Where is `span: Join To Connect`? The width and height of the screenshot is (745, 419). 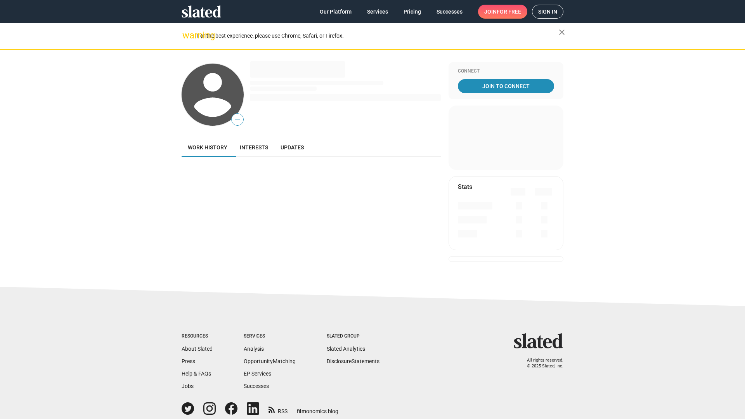
span: Join To Connect is located at coordinates (506, 86).